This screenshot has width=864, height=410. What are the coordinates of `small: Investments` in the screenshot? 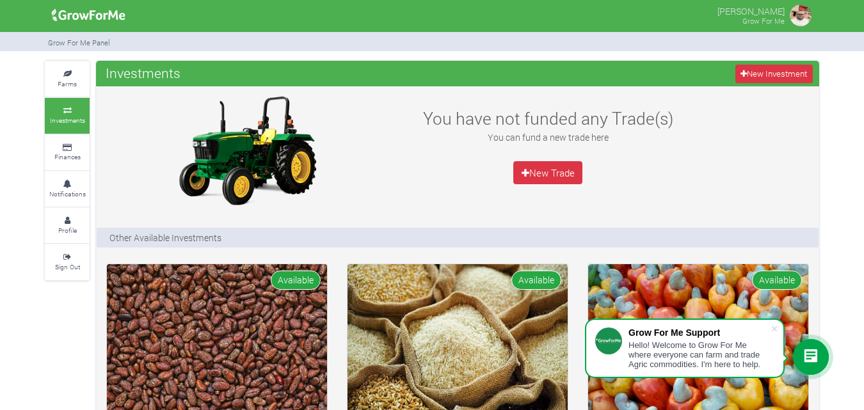 It's located at (67, 120).